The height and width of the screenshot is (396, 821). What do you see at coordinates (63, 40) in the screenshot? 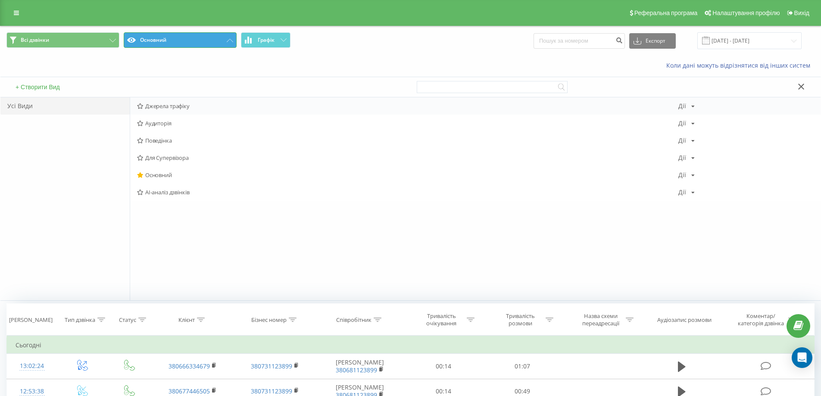
I see `button: Всі дзвінки` at bounding box center [63, 40].